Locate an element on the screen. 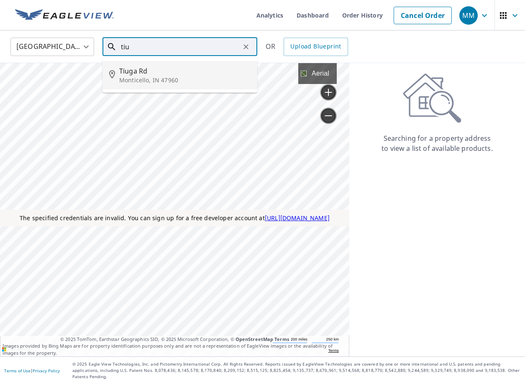 Image resolution: width=525 pixels, height=384 pixels. a: Current Level 5, Zoom Out is located at coordinates (328, 116).